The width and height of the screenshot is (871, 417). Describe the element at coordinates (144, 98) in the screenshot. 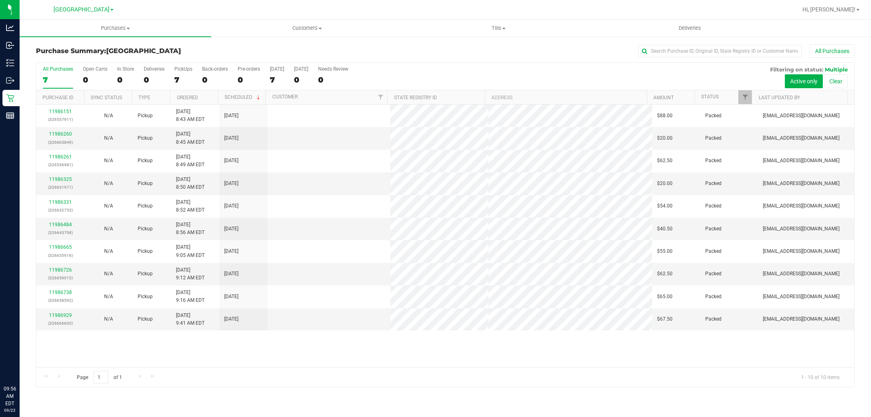

I see `a: Type` at that location.